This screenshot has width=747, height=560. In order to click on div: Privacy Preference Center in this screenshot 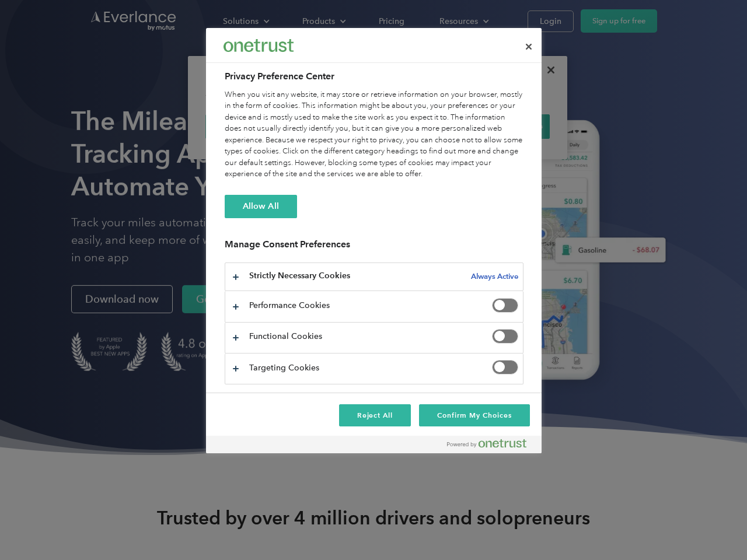, I will do `click(374, 241)`.